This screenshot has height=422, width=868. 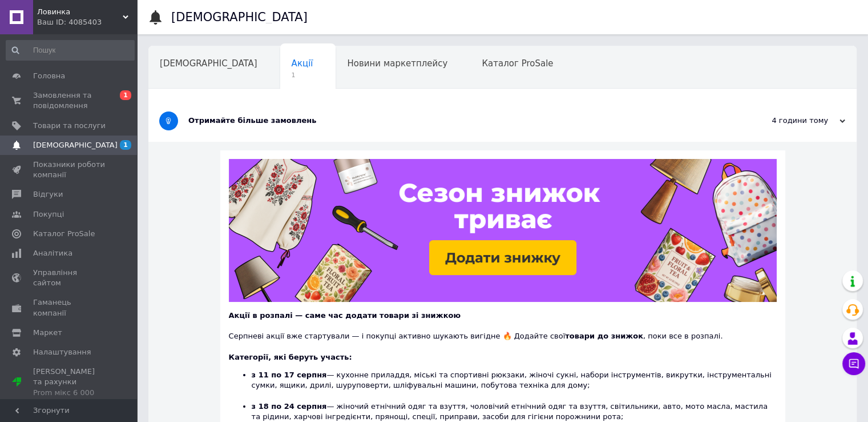 What do you see at coordinates (290, 405) in the screenshot?
I see `b: з 18 по 24 серпня` at bounding box center [290, 405].